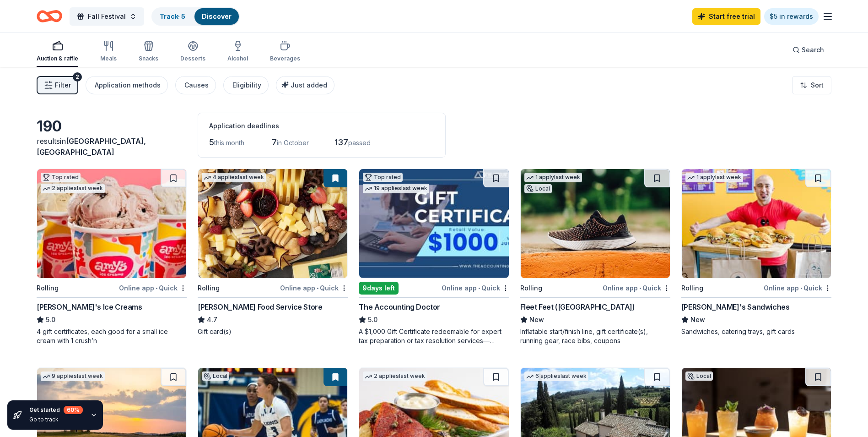 The image size is (868, 437). I want to click on span: in October, so click(293, 142).